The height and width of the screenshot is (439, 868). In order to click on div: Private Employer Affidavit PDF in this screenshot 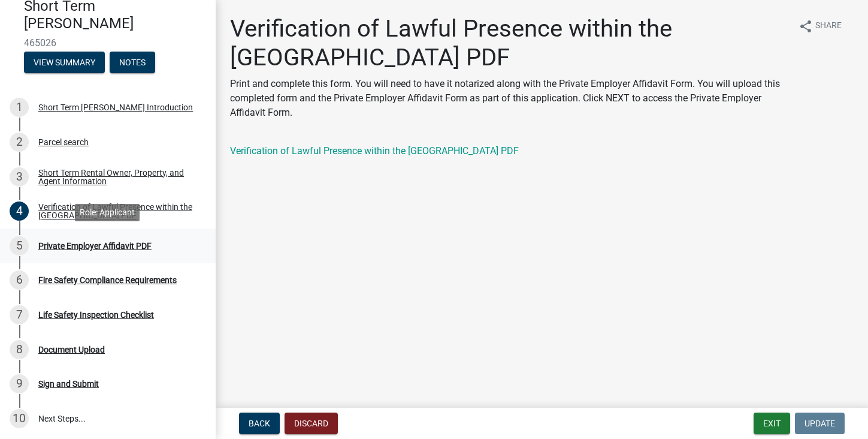, I will do `click(95, 246)`.